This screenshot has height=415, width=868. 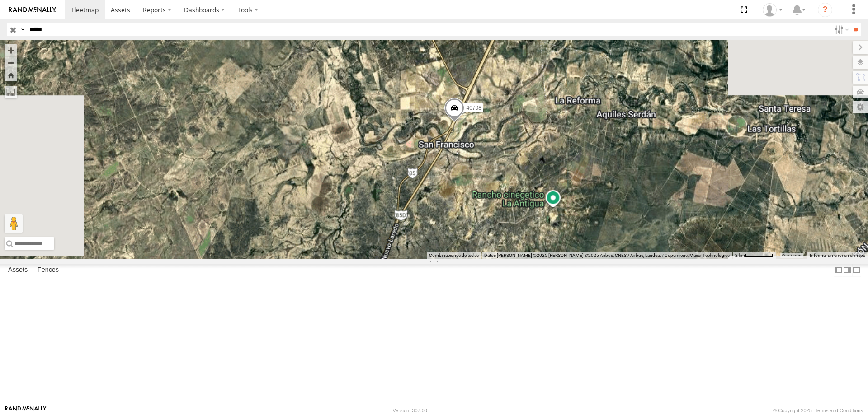 I want to click on button: Zoom Home, so click(x=11, y=75).